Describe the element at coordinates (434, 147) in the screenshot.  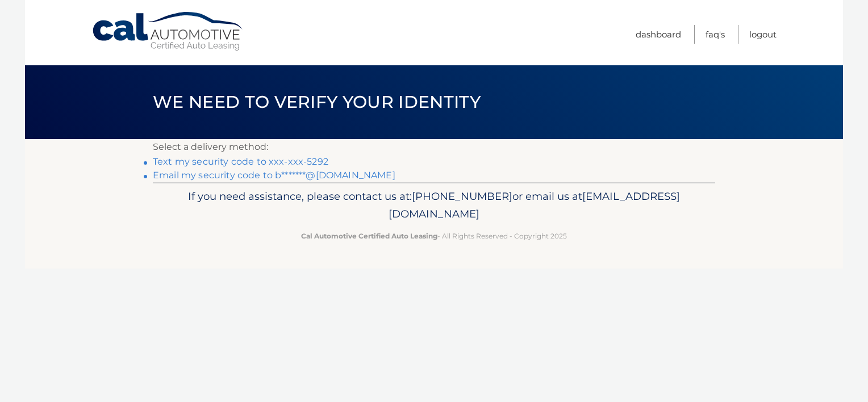
I see `p: Select a delivery method:` at that location.